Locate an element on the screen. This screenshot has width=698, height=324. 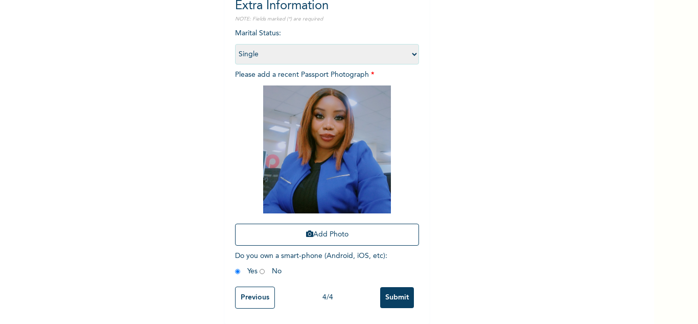
img: Crop is located at coordinates (327, 149).